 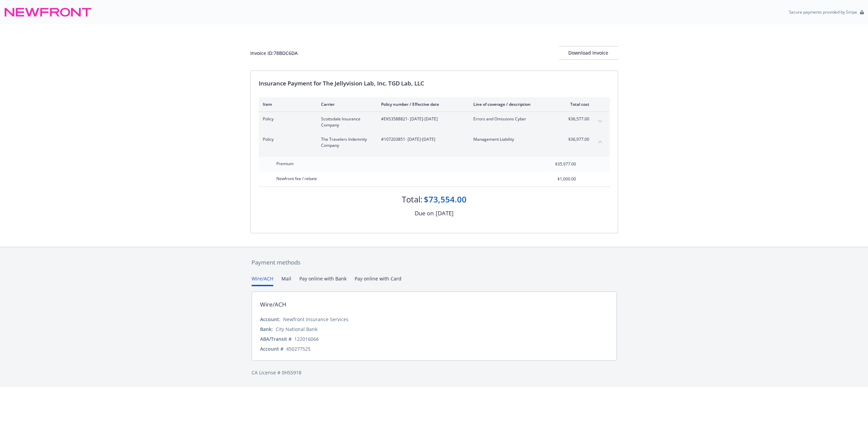 I want to click on div: Line of coverage / description, so click(x=513, y=104).